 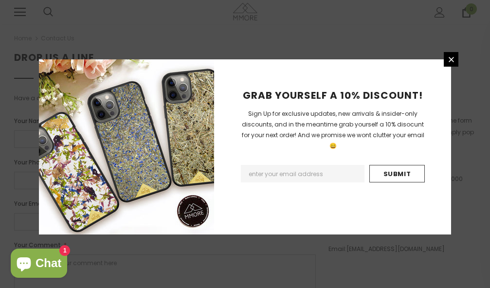 What do you see at coordinates (451, 59) in the screenshot?
I see `a: Close` at bounding box center [451, 59].